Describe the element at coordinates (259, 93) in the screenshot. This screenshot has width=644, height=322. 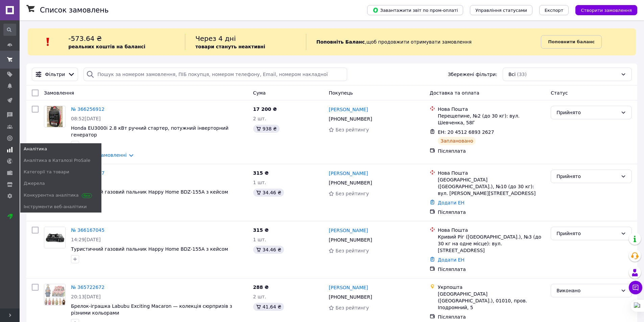
I see `span: Cума` at that location.